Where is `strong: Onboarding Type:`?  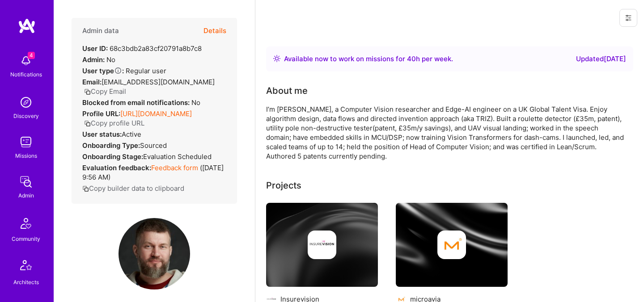
strong: Onboarding Type: is located at coordinates (111, 145).